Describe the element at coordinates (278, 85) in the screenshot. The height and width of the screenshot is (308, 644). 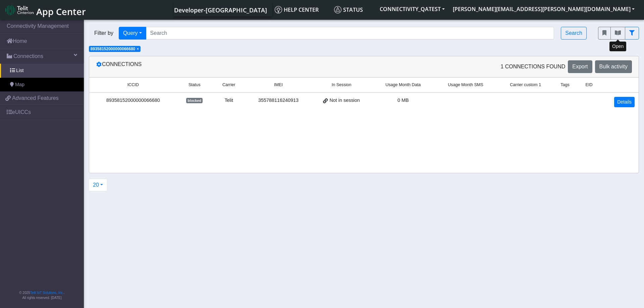
I see `span: IMEI` at that location.